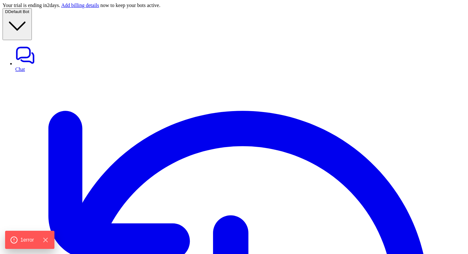 The height and width of the screenshot is (254, 468). I want to click on a: Add billing details, so click(80, 5).